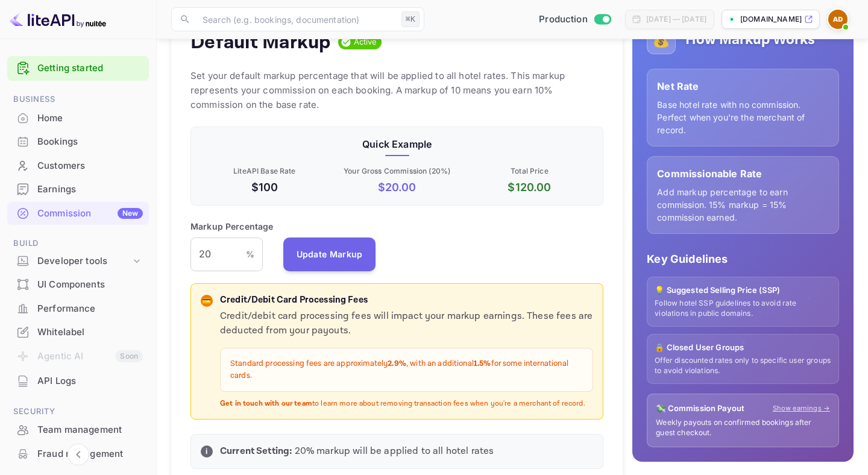 The height and width of the screenshot is (475, 868). What do you see at coordinates (575, 19) in the screenshot?
I see `div: Switch to Sandbox mode` at bounding box center [575, 19].